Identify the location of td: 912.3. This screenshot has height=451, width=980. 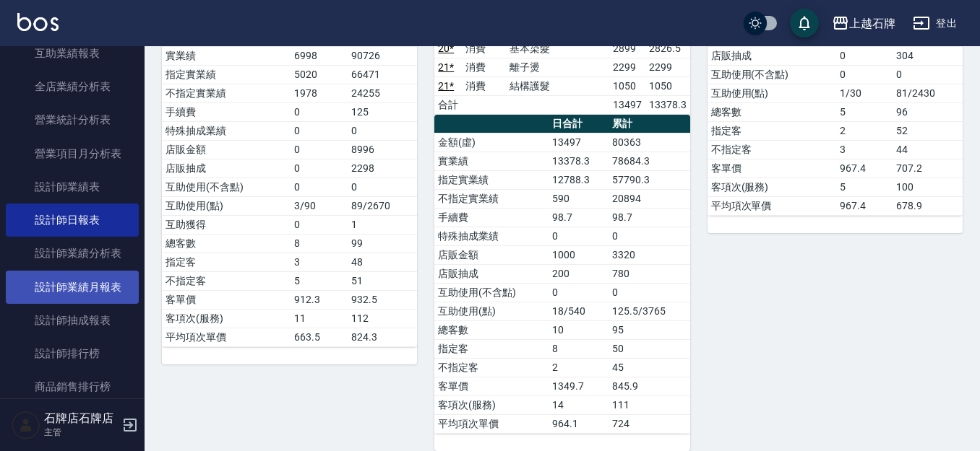
(319, 299).